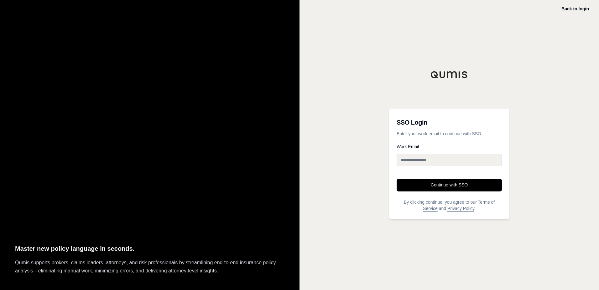 This screenshot has height=290, width=599. Describe the element at coordinates (150, 248) in the screenshot. I see `p: Master new policy language in seconds.` at that location.